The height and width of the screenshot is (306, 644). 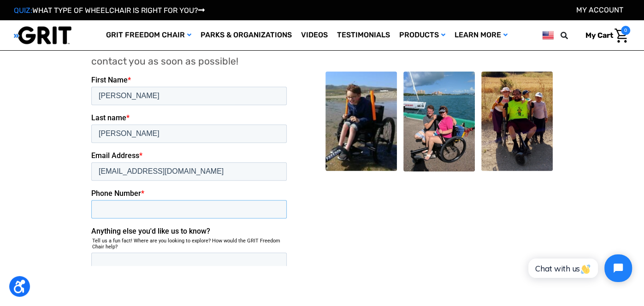 I want to click on a: Cart with 0 items, so click(x=604, y=35).